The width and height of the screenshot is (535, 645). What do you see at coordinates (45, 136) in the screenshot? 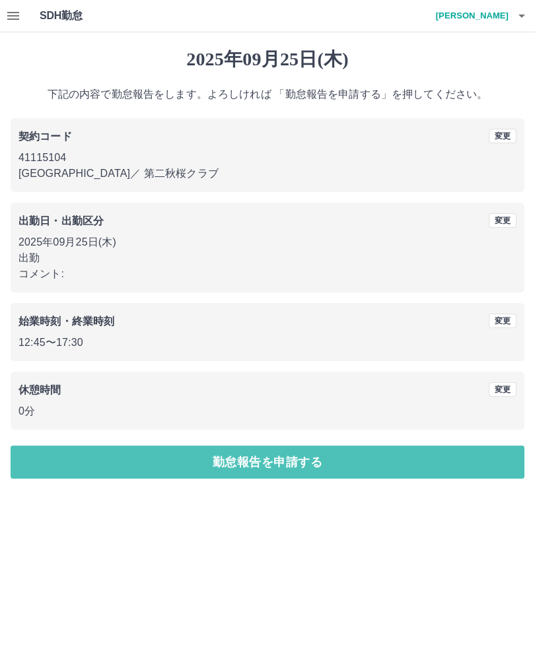
I see `b: 契約コード` at bounding box center [45, 136].